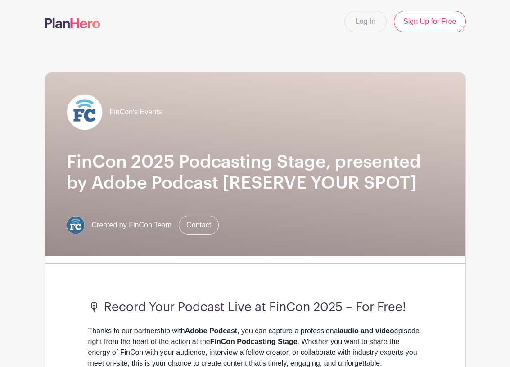 Image resolution: width=510 pixels, height=367 pixels. I want to click on h3: 🎙 Record Your Podcast Live at FinCon 2025 – For Free!, so click(255, 307).